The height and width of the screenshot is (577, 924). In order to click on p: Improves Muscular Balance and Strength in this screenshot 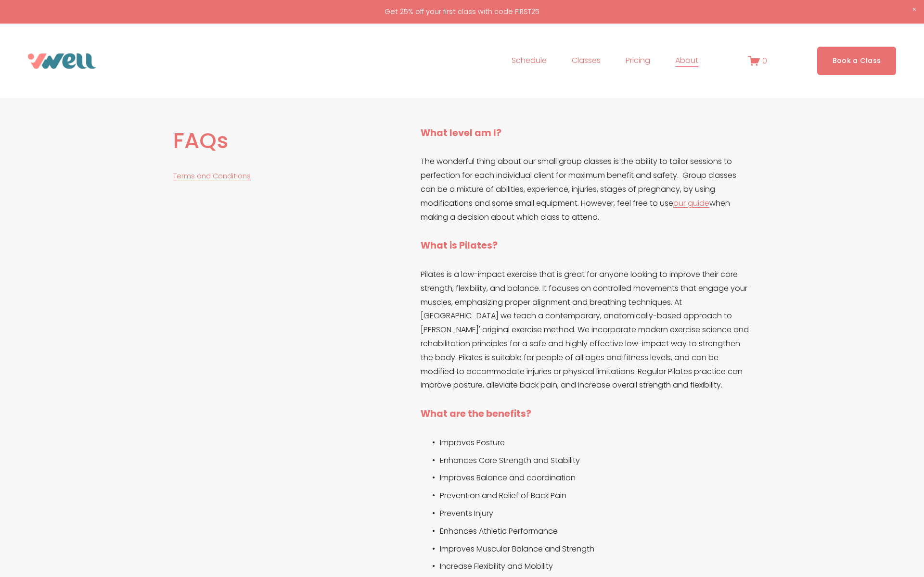, I will do `click(595, 549)`.